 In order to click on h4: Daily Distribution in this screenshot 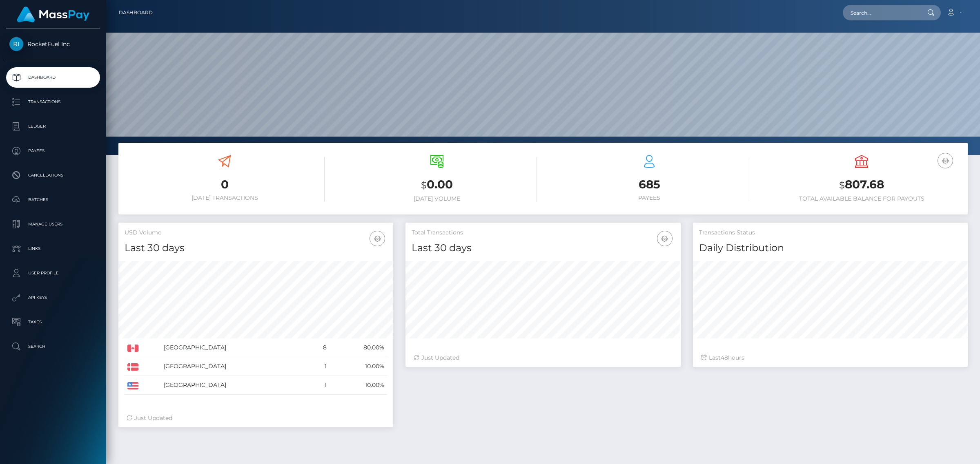, I will do `click(830, 248)`.